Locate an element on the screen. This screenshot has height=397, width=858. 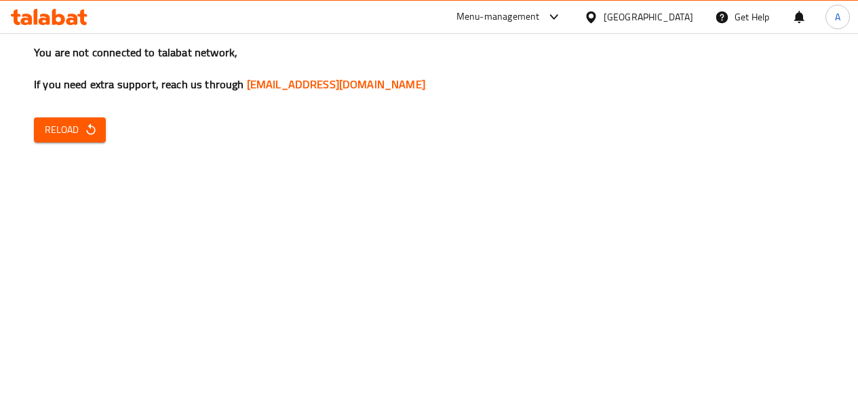
span: Reload is located at coordinates (70, 130).